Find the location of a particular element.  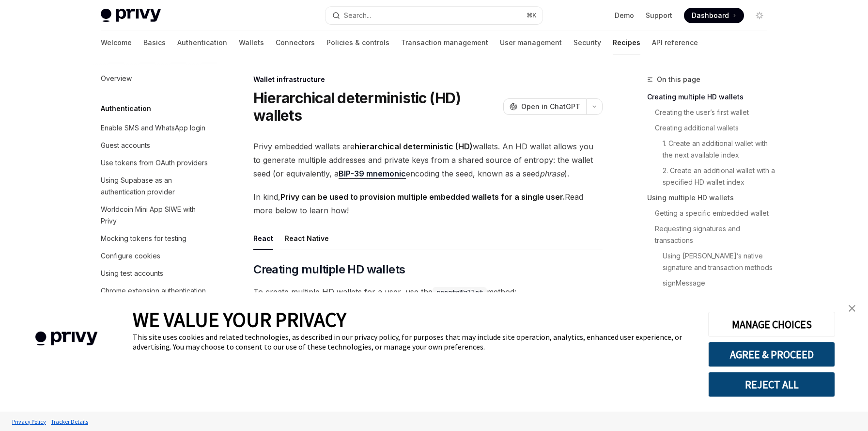

a: Privacy Policy is located at coordinates (29, 421).